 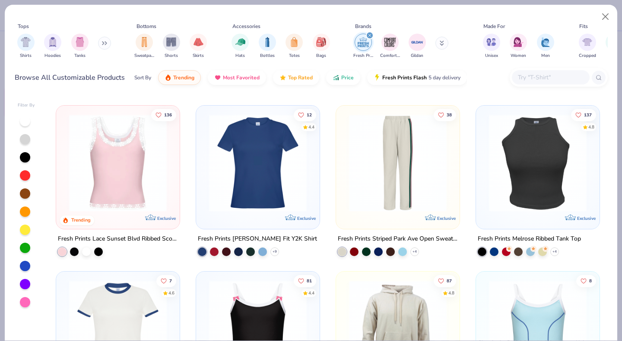 I want to click on div: filter for Cropped, so click(x=587, y=46).